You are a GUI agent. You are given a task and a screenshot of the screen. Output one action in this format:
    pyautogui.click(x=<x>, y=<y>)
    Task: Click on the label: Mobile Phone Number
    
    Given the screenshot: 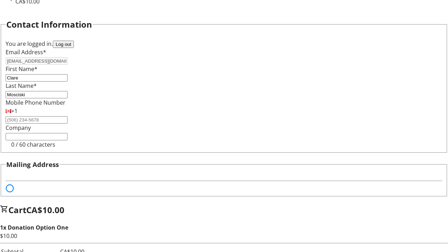 What is the action you would take?
    pyautogui.click(x=35, y=103)
    